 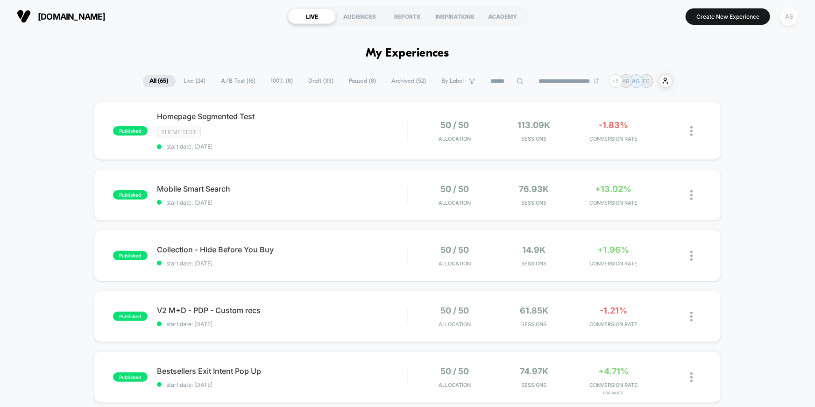 What do you see at coordinates (312, 16) in the screenshot?
I see `div: LIVE` at bounding box center [312, 16].